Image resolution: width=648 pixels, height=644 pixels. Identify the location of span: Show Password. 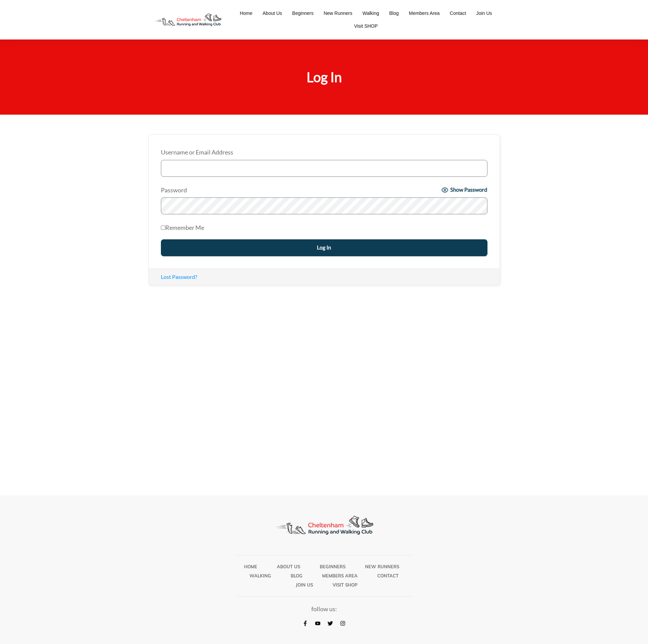
(469, 190).